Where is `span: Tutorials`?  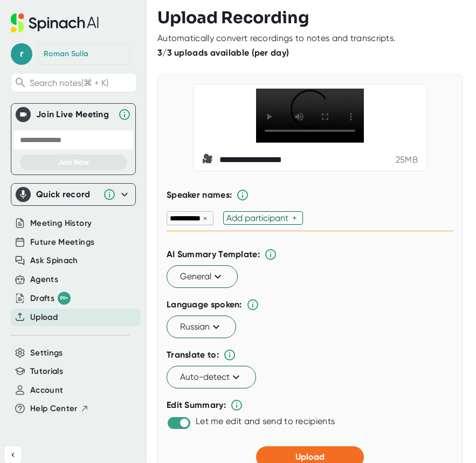
span: Tutorials is located at coordinates (47, 371).